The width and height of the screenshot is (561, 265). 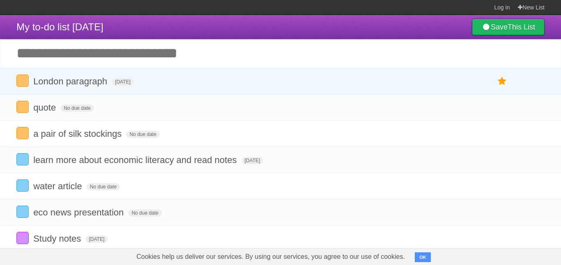 I want to click on span: Study notes, so click(x=58, y=239).